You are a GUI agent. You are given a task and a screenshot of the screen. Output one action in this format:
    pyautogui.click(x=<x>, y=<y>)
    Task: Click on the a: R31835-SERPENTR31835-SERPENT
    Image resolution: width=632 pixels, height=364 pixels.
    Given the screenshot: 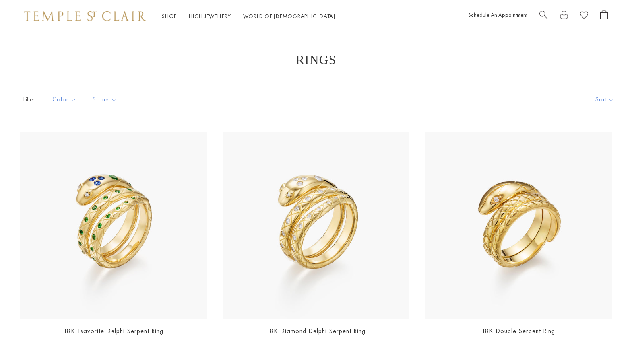 What is the action you would take?
    pyautogui.click(x=316, y=225)
    